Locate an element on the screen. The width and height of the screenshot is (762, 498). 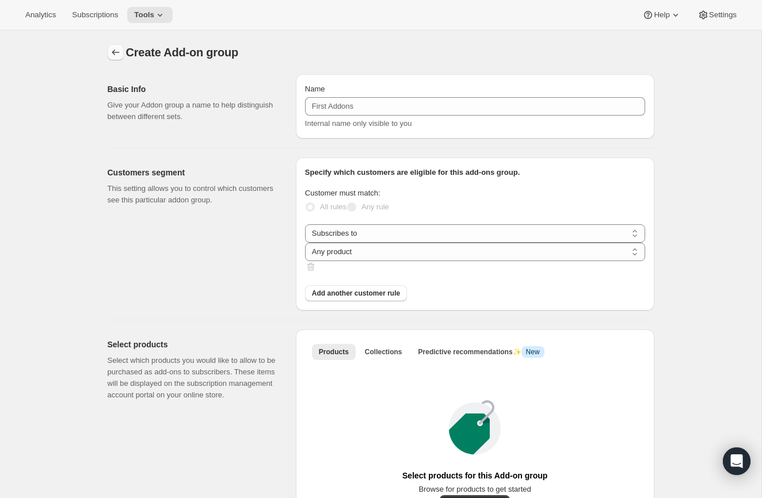
span: New is located at coordinates (533, 352).